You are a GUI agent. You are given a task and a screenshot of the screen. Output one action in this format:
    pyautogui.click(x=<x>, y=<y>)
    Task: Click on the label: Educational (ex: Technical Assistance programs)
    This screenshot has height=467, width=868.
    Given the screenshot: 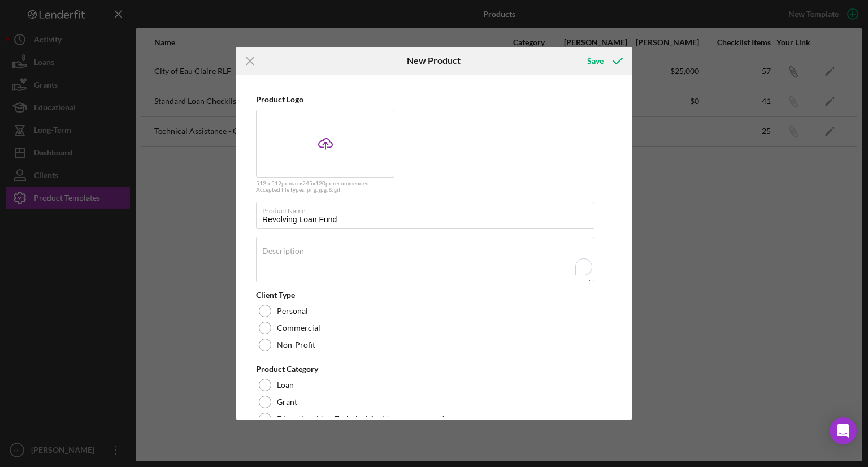 What is the action you would take?
    pyautogui.click(x=360, y=418)
    